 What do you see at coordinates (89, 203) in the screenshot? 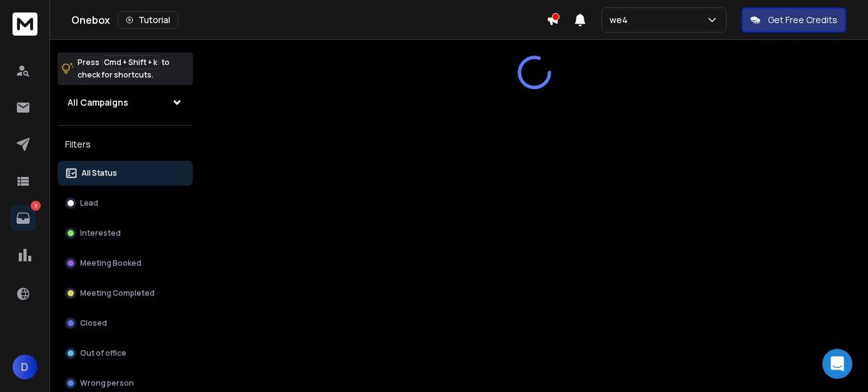
I see `p: Lead` at bounding box center [89, 203].